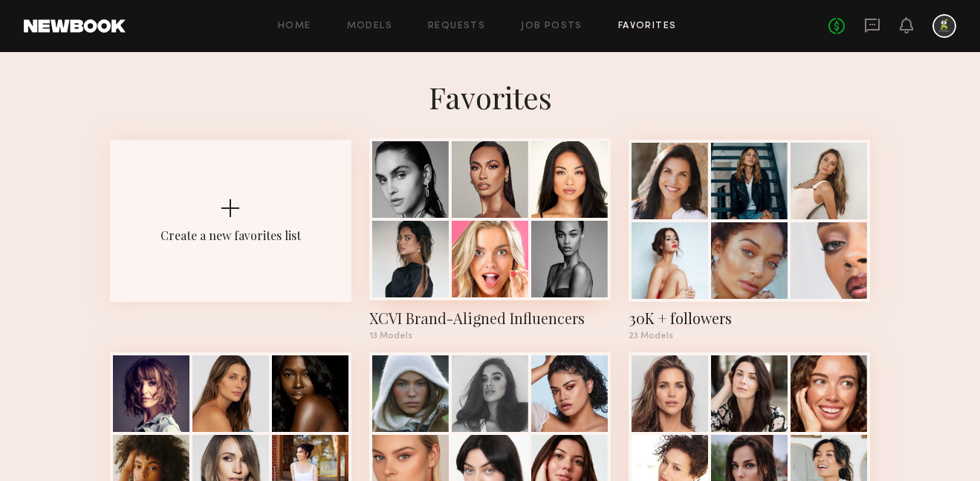  I want to click on button: Create a new favorites list, so click(230, 246).